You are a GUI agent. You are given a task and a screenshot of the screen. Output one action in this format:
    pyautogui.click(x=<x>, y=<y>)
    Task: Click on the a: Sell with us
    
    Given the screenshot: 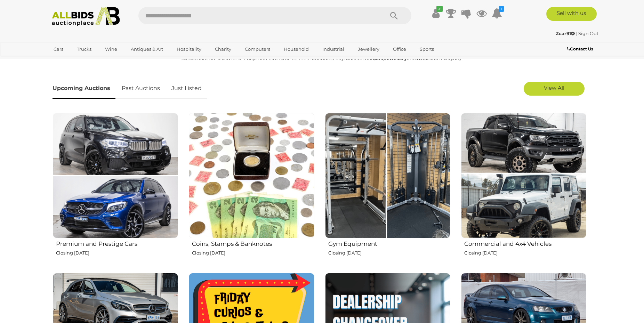 What is the action you would take?
    pyautogui.click(x=571, y=14)
    